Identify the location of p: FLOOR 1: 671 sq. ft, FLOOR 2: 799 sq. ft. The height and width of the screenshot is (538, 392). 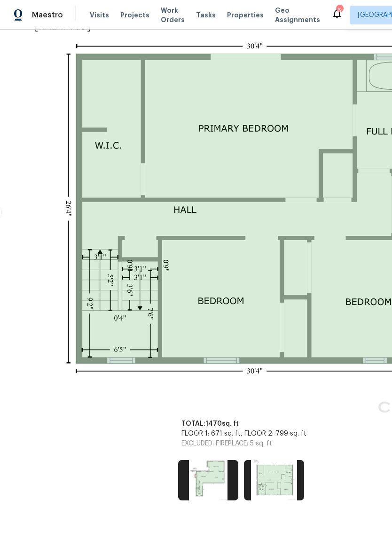
(244, 434).